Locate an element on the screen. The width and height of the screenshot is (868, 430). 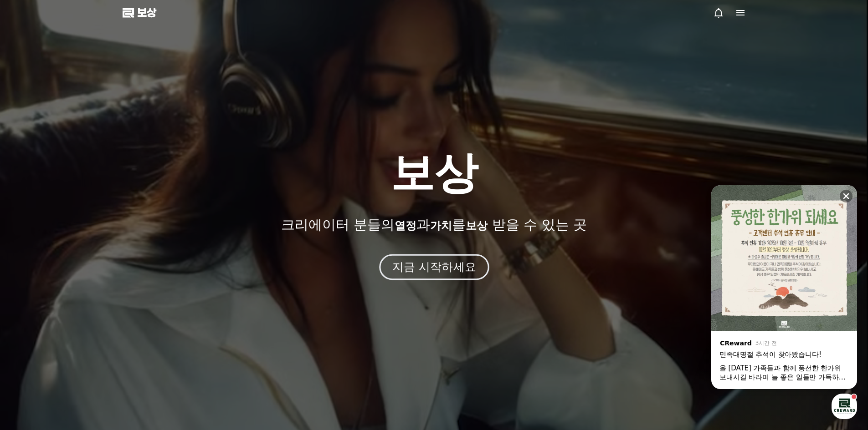
a: 홈 is located at coordinates (31, 300).